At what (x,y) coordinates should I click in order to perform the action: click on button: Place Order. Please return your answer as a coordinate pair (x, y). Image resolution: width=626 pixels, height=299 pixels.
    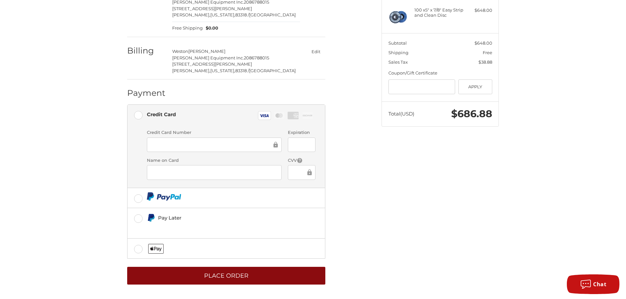
    Looking at the image, I should click on (226, 276).